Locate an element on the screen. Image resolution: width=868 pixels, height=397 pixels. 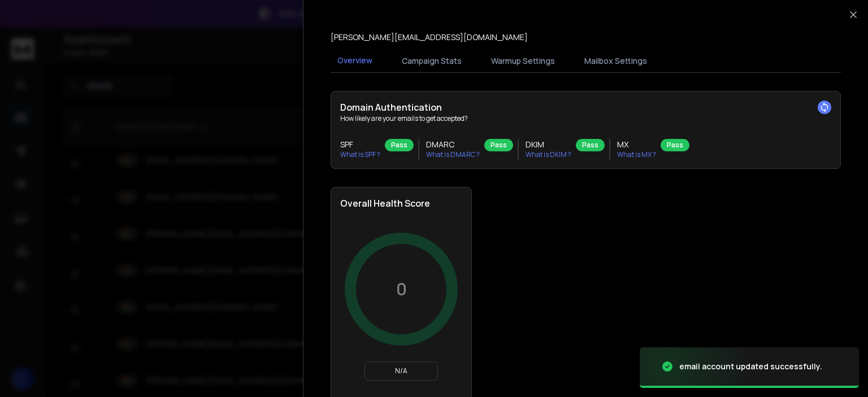
p: What is DMARC ? is located at coordinates (453, 155).